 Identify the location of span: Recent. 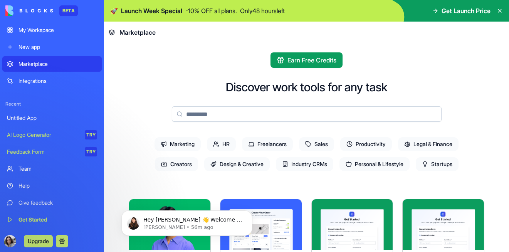
(52, 104).